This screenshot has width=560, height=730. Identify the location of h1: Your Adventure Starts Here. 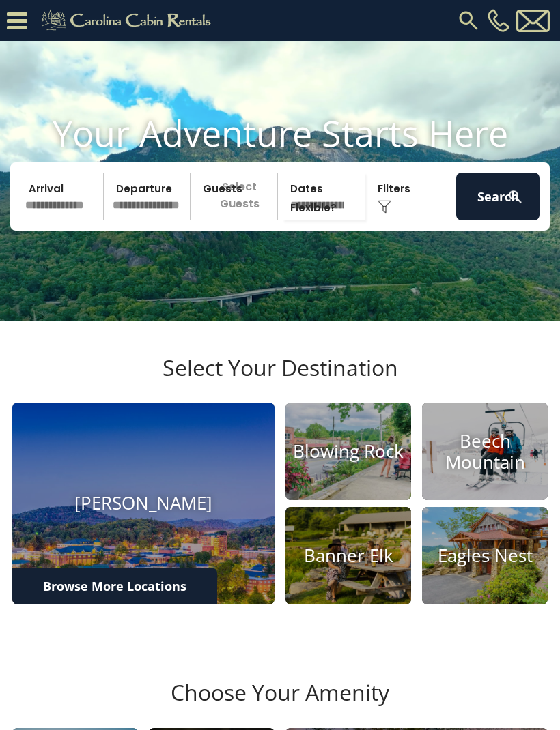
(280, 133).